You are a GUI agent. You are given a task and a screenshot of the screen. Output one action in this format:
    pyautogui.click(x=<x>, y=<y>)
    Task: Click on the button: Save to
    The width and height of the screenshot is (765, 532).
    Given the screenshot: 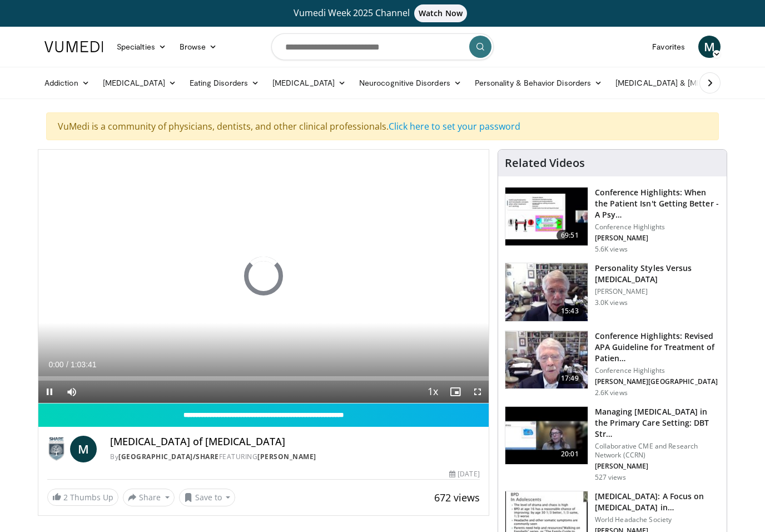 What is the action you would take?
    pyautogui.click(x=208, y=497)
    